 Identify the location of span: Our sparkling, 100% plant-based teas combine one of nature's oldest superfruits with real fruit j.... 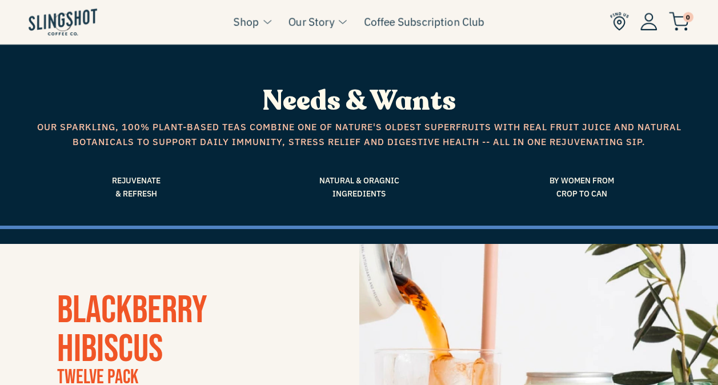
(359, 134).